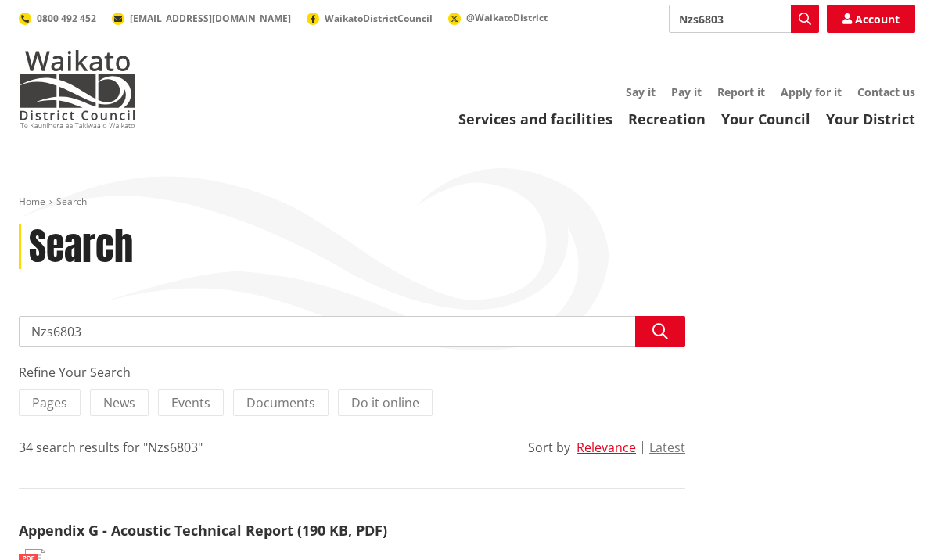  What do you see at coordinates (49, 403) in the screenshot?
I see `span: Pages` at bounding box center [49, 403].